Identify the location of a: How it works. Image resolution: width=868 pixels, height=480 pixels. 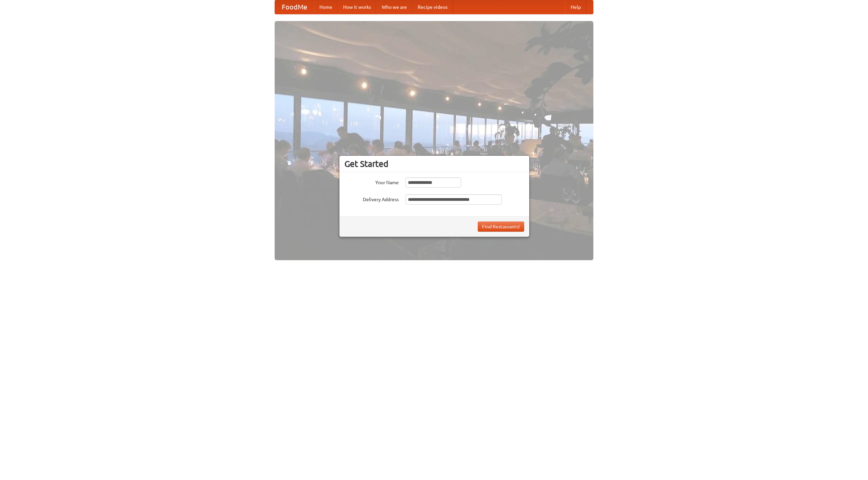
(357, 7).